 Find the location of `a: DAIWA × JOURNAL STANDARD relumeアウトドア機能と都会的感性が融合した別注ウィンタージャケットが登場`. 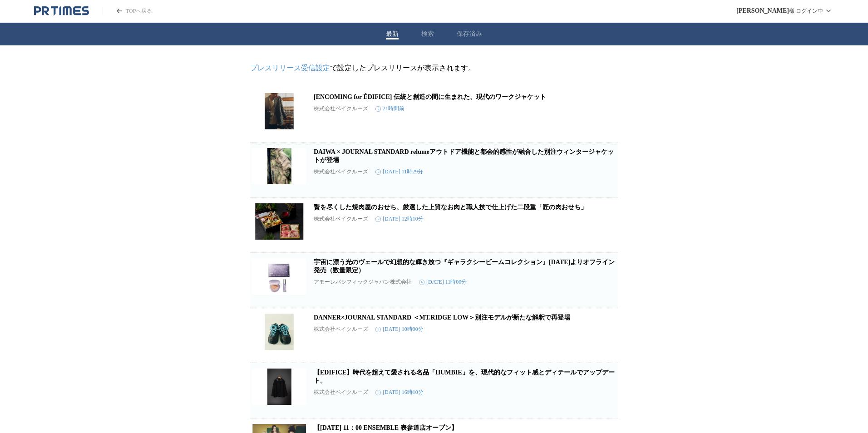

a: DAIWA × JOURNAL STANDARD relumeアウトドア機能と都会的感性が融合した別注ウィンタージャケットが登場 is located at coordinates (464, 156).